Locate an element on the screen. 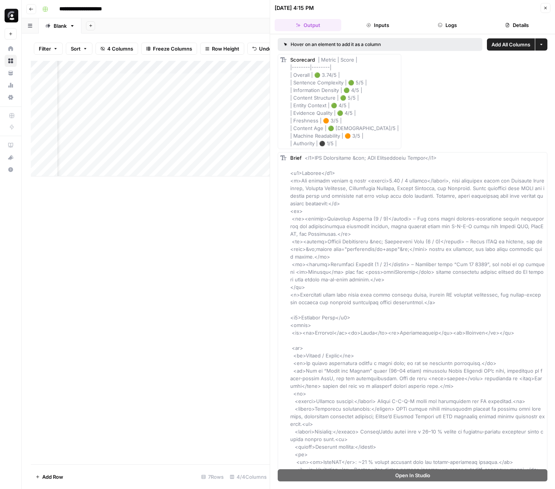 The width and height of the screenshot is (555, 489). button: Add Row is located at coordinates (49, 477).